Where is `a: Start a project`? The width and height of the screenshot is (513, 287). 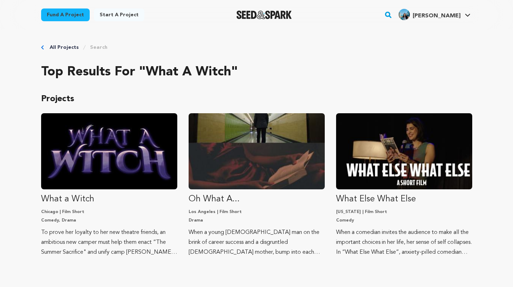 a: Start a project is located at coordinates (119, 15).